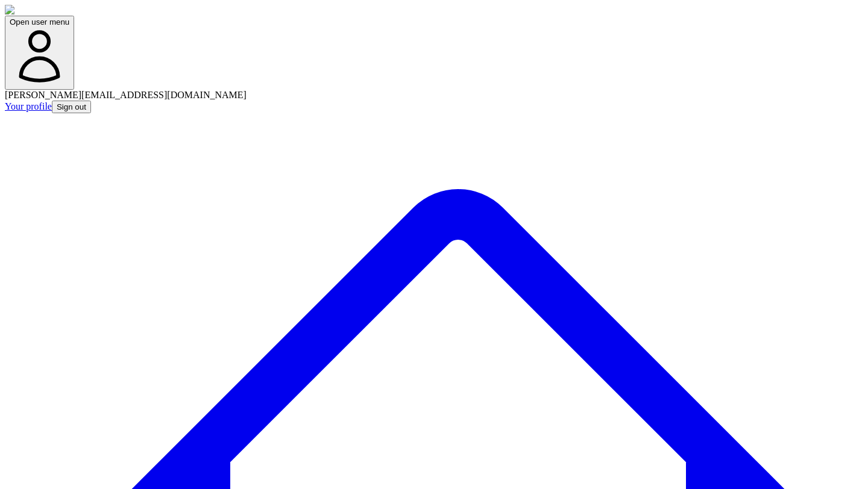 The image size is (868, 489). Describe the element at coordinates (71, 107) in the screenshot. I see `button: Sign out` at that location.